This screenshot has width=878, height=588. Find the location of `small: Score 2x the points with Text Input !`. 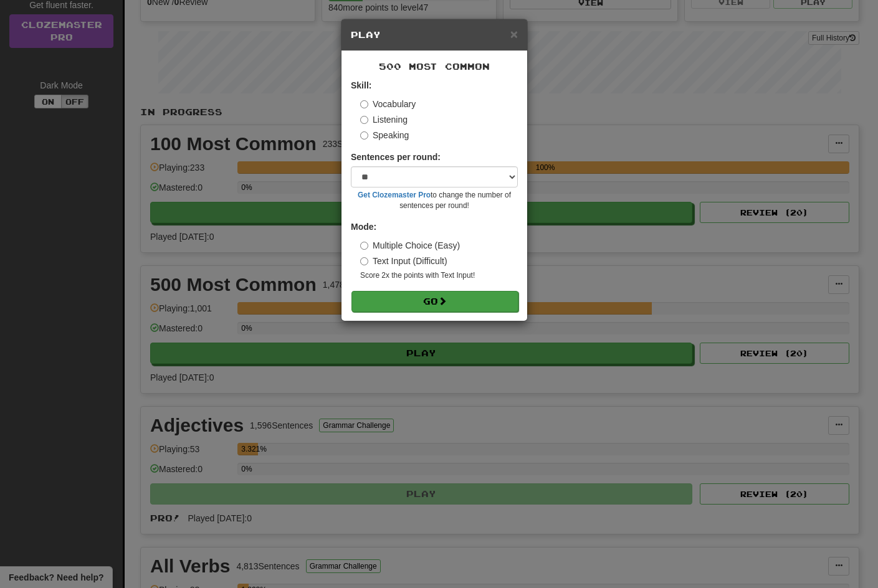

small: Score 2x the points with Text Input ! is located at coordinates (438, 275).